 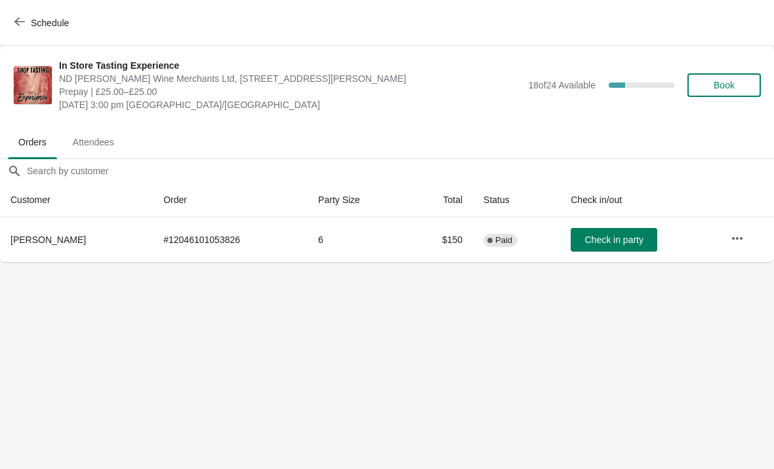 I want to click on span: In Store Tasting Experience, so click(x=290, y=66).